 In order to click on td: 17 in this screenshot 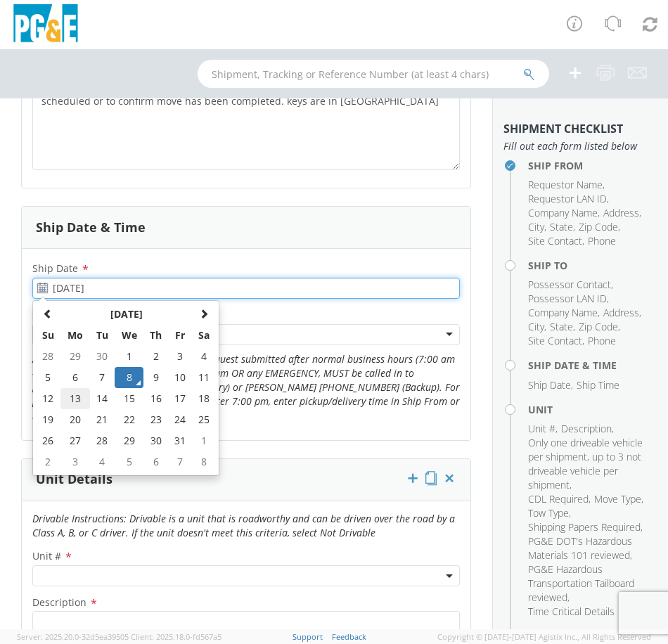, I will do `click(181, 399)`.